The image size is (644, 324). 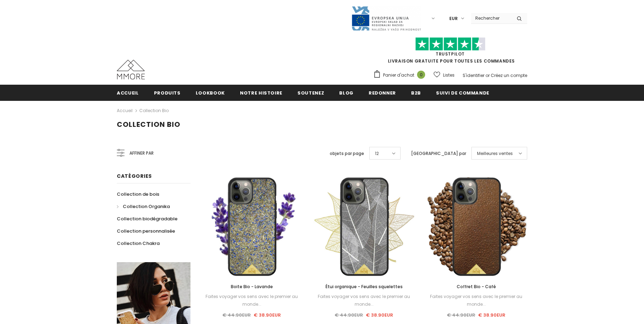 What do you see at coordinates (138, 243) in the screenshot?
I see `span: Collection Chakra` at bounding box center [138, 243].